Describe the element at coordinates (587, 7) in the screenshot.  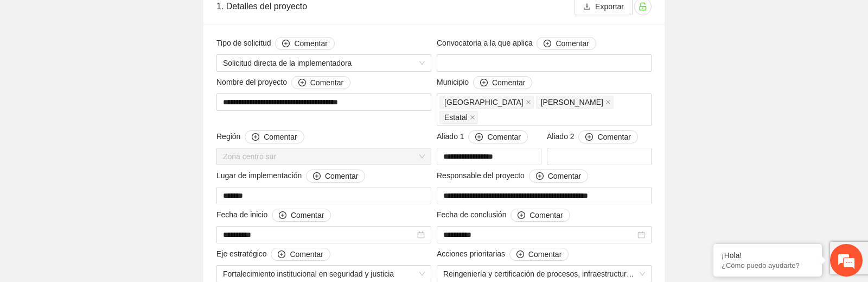
I see `span: download` at that location.